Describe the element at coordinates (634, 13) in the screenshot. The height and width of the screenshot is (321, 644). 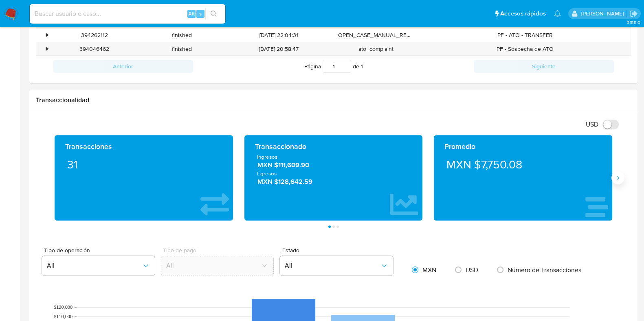
I see `a: Salir` at that location.